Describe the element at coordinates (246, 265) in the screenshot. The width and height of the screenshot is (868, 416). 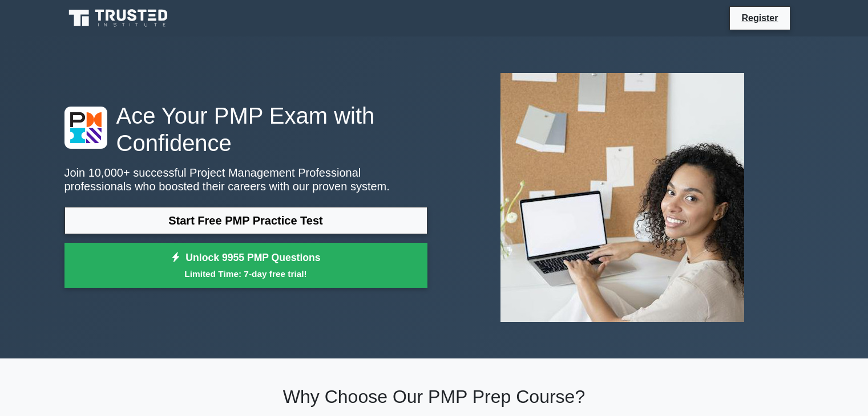
I see `a: Unlock 9955 PMP QuestionsLimited Time: 7-day free trial!` at that location.